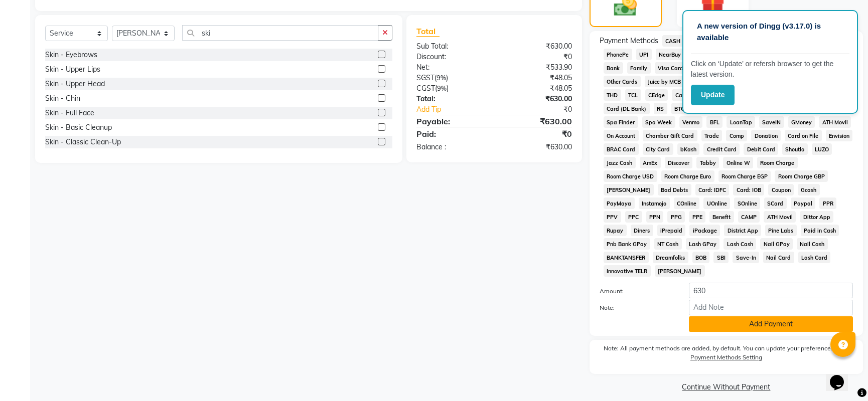 This screenshot has width=868, height=401. What do you see at coordinates (713, 95) in the screenshot?
I see `button: Update` at bounding box center [713, 95].